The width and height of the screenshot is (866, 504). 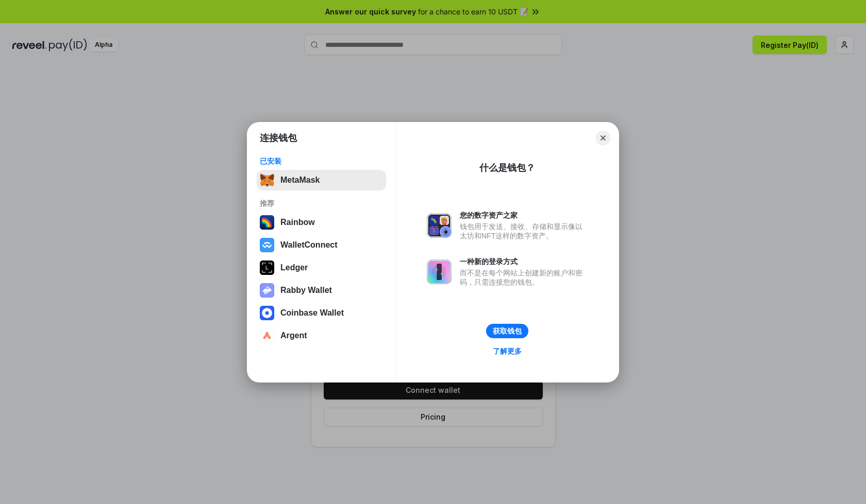 What do you see at coordinates (524, 215) in the screenshot?
I see `div: 您的数字资产之家` at bounding box center [524, 215].